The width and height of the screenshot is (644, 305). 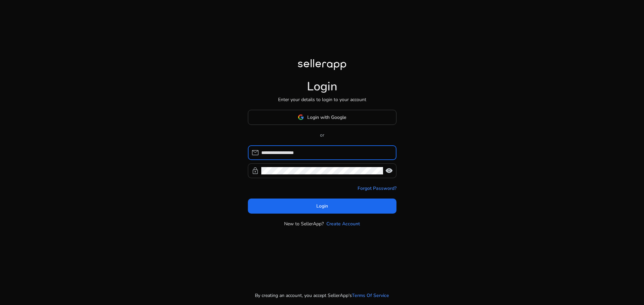 What do you see at coordinates (322, 207) in the screenshot?
I see `button: Login` at bounding box center [322, 207].